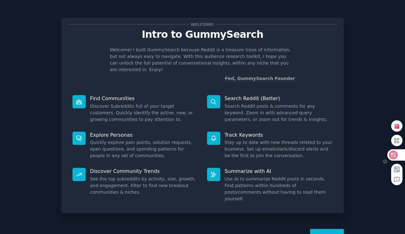 This screenshot has width=405, height=234. Describe the element at coordinates (144, 185) in the screenshot. I see `dd: See the top subreddits by activity, size, growth, and engagement. Filter to find new breakout com...` at that location.